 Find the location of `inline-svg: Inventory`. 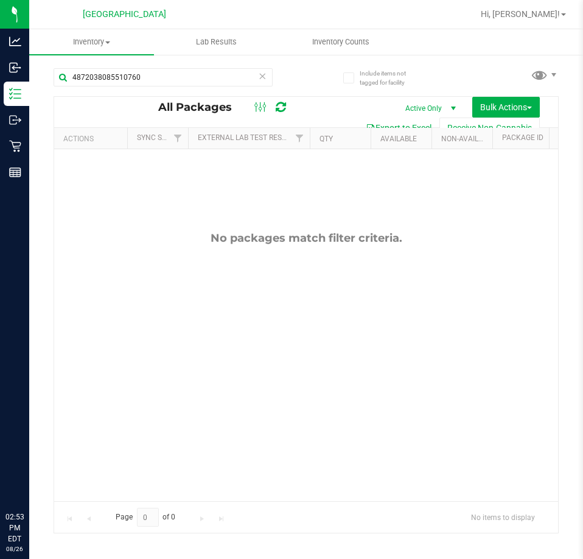

inline-svg: Inventory is located at coordinates (15, 94).